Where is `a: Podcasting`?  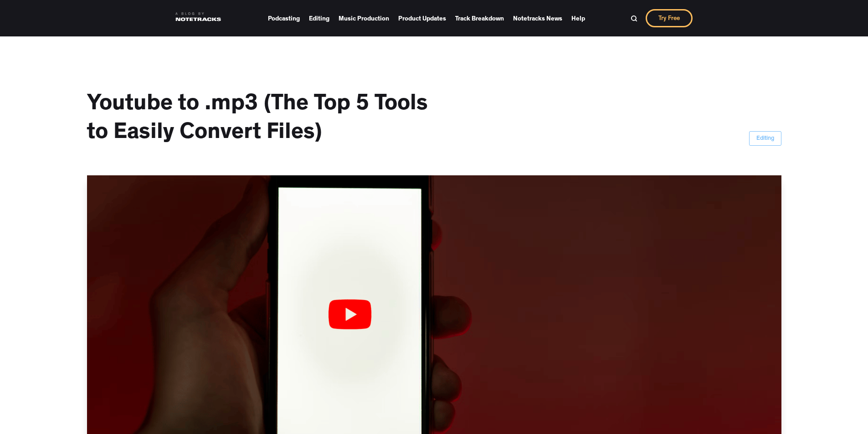 a: Podcasting is located at coordinates (284, 18).